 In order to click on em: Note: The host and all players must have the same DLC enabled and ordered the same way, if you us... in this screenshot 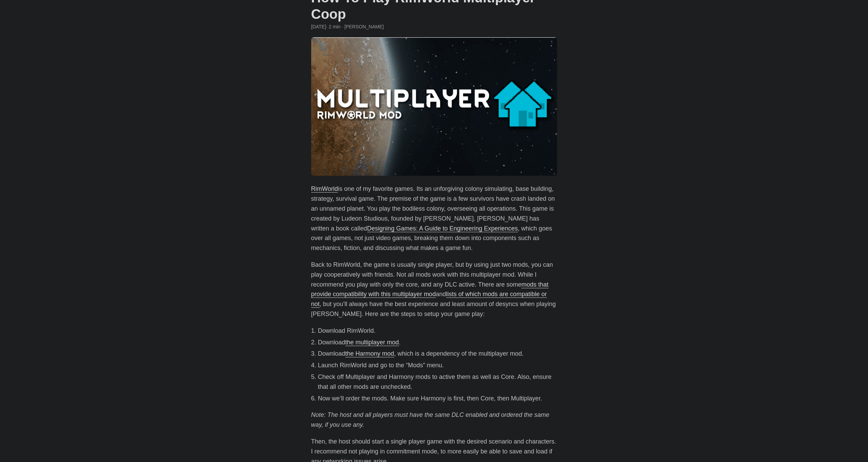, I will do `click(430, 419)`.